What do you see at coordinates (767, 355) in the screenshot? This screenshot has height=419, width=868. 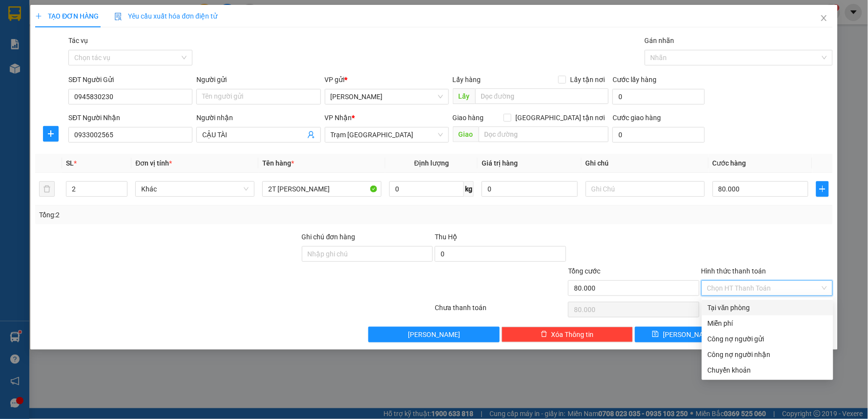 I see `div: Công nợ người nhận` at bounding box center [767, 355].